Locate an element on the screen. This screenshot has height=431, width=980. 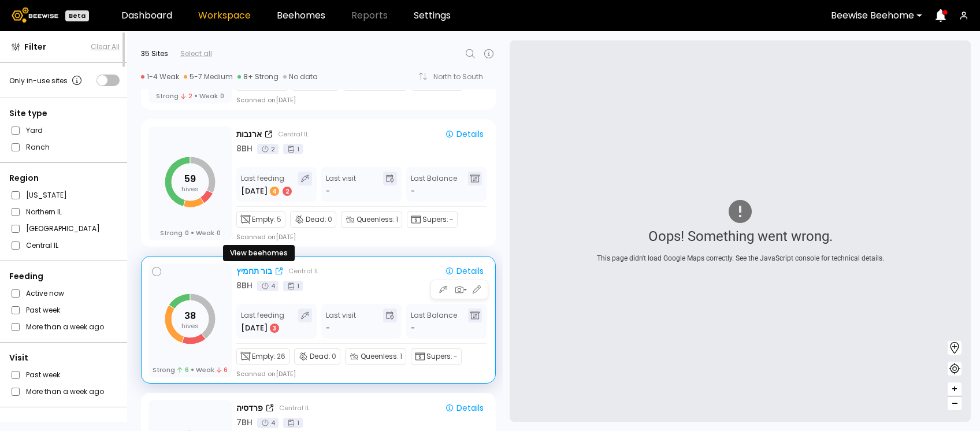
div: 35 Sites is located at coordinates (154, 54).